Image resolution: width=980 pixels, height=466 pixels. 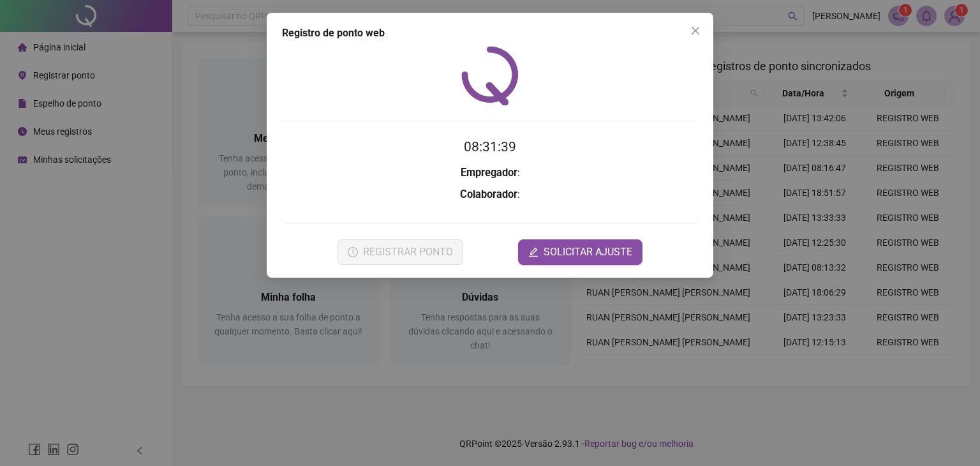 I want to click on span: close, so click(x=696, y=31).